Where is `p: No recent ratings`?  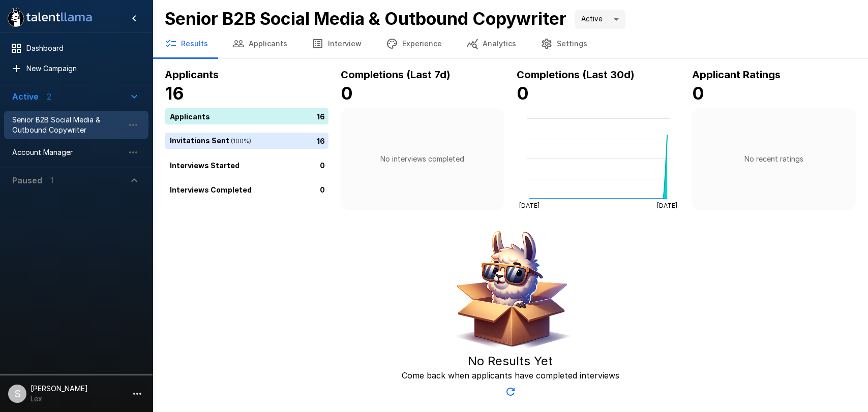
p: No recent ratings is located at coordinates (774, 159).